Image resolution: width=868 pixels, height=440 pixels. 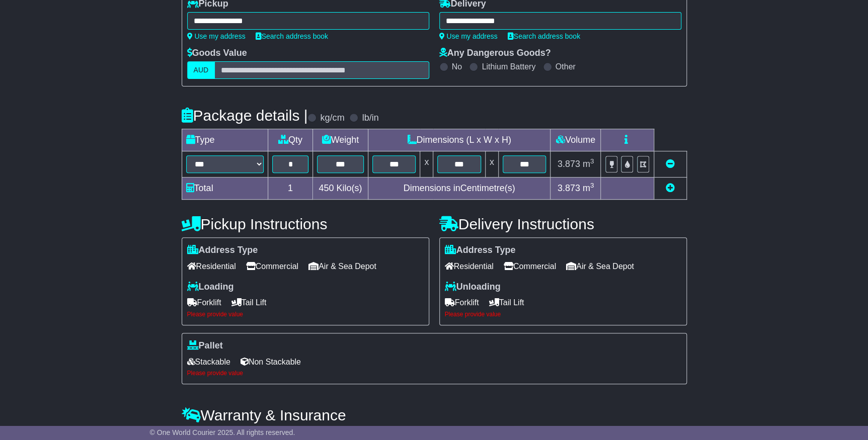 I want to click on span: Stackable, so click(x=209, y=361).